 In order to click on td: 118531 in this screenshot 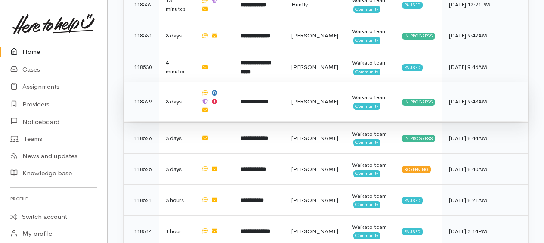, I will do `click(141, 36)`.